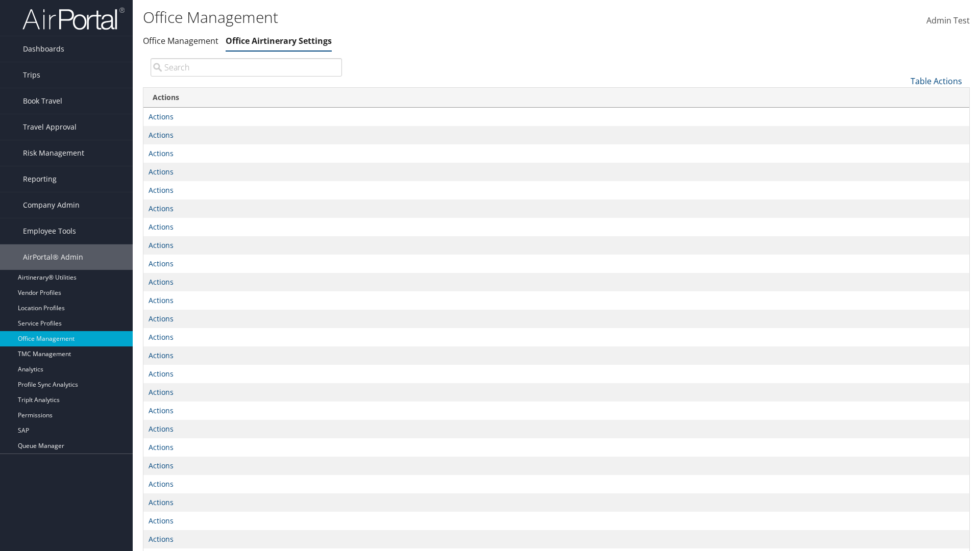 This screenshot has height=551, width=980. What do you see at coordinates (948, 21) in the screenshot?
I see `a: Admin Test` at bounding box center [948, 21].